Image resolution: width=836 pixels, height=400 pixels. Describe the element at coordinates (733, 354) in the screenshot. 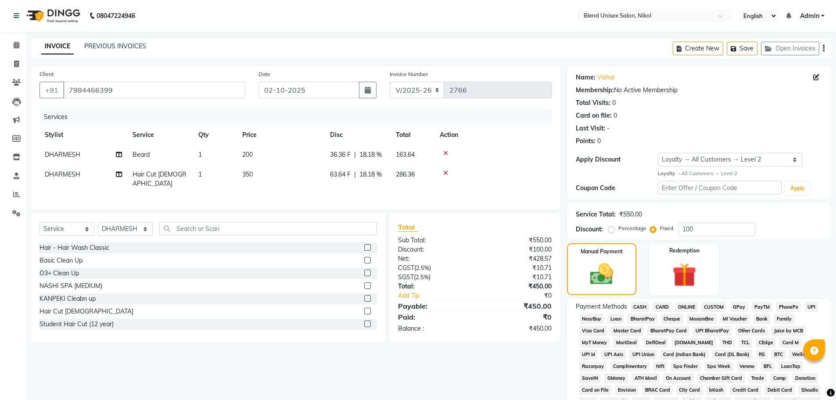

I see `span: Card (DL Bank)` at that location.